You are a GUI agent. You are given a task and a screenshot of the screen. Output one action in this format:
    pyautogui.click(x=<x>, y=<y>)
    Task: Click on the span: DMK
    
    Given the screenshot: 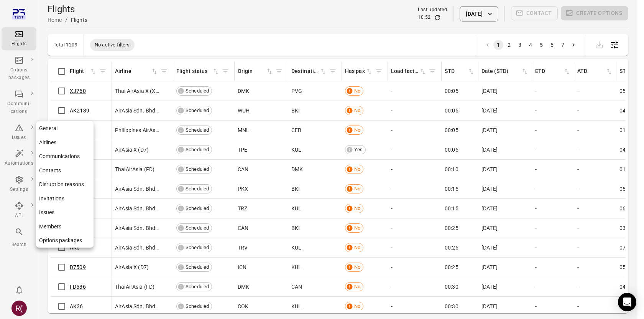 What is the action you would take?
    pyautogui.click(x=243, y=287)
    